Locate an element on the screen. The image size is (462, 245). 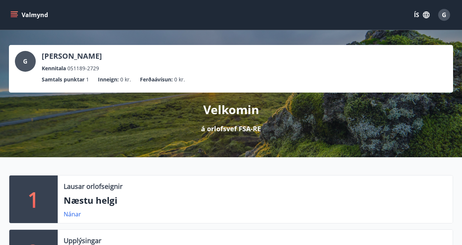
button: G is located at coordinates (444, 15).